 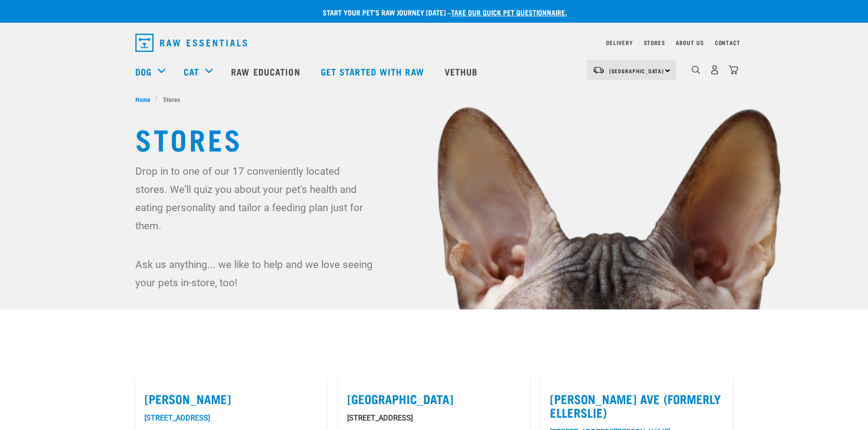 What do you see at coordinates (690, 43) in the screenshot?
I see `a: About Us` at bounding box center [690, 43].